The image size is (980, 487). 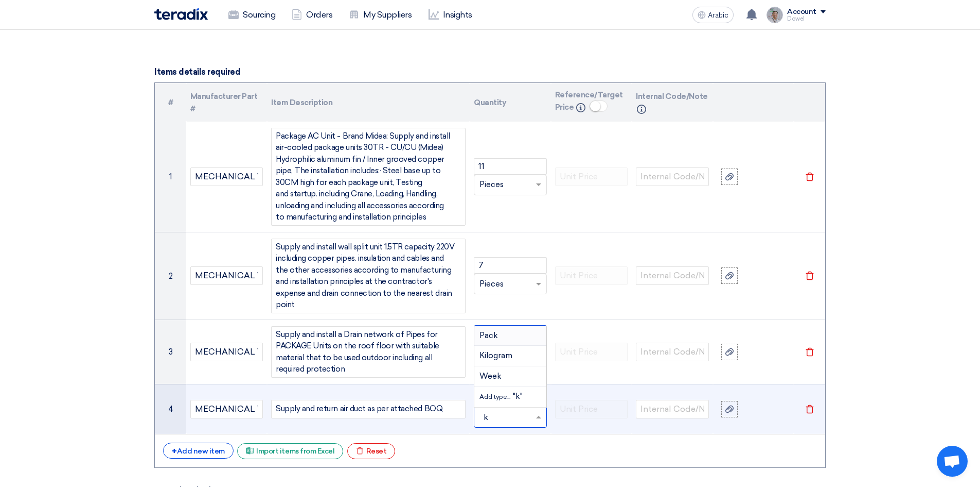 I want to click on span: Add type..., so click(x=496, y=397).